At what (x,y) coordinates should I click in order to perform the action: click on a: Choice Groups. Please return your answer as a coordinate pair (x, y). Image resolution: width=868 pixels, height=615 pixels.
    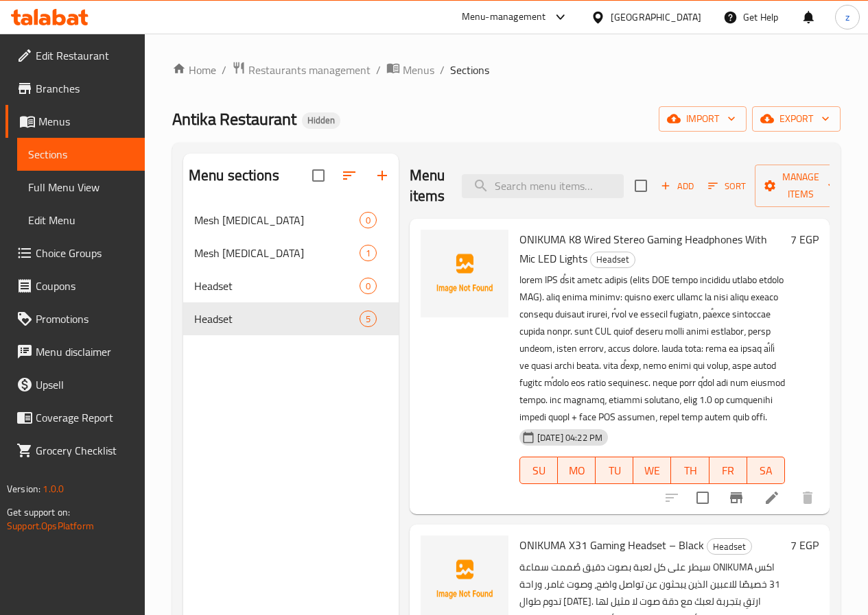
    Looking at the image, I should click on (75, 253).